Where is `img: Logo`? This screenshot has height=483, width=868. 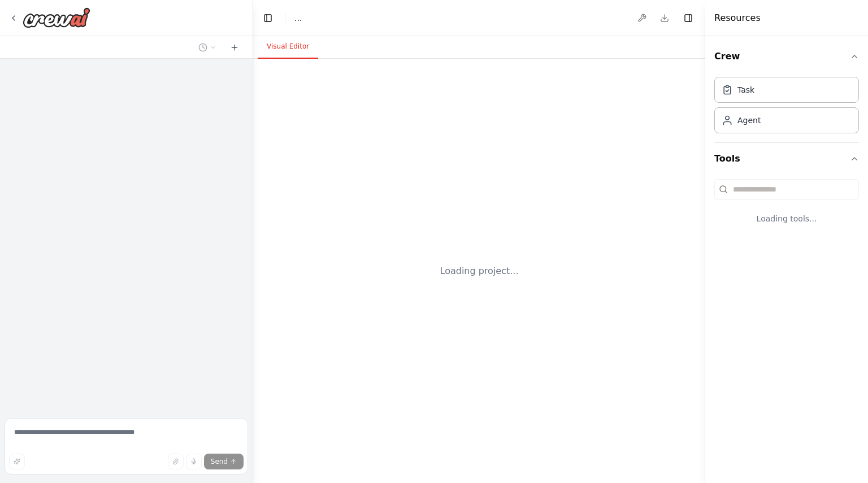
img: Logo is located at coordinates (56, 17).